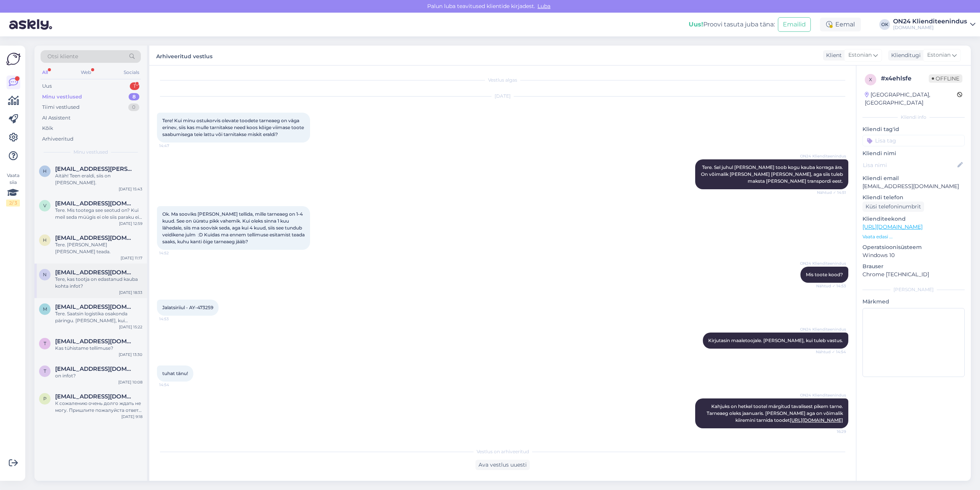 The height and width of the screenshot is (490, 980). I want to click on span: Mis toote kood?, so click(824, 274).